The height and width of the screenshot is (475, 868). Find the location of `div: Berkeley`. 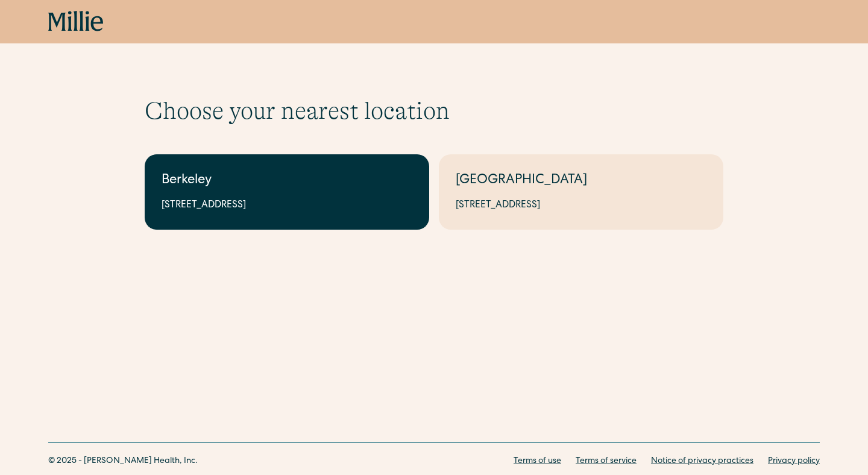

div: Berkeley is located at coordinates (287, 181).